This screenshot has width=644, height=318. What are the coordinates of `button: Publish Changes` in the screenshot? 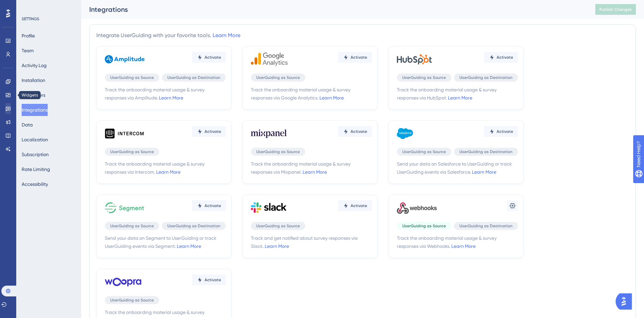 It's located at (615, 9).